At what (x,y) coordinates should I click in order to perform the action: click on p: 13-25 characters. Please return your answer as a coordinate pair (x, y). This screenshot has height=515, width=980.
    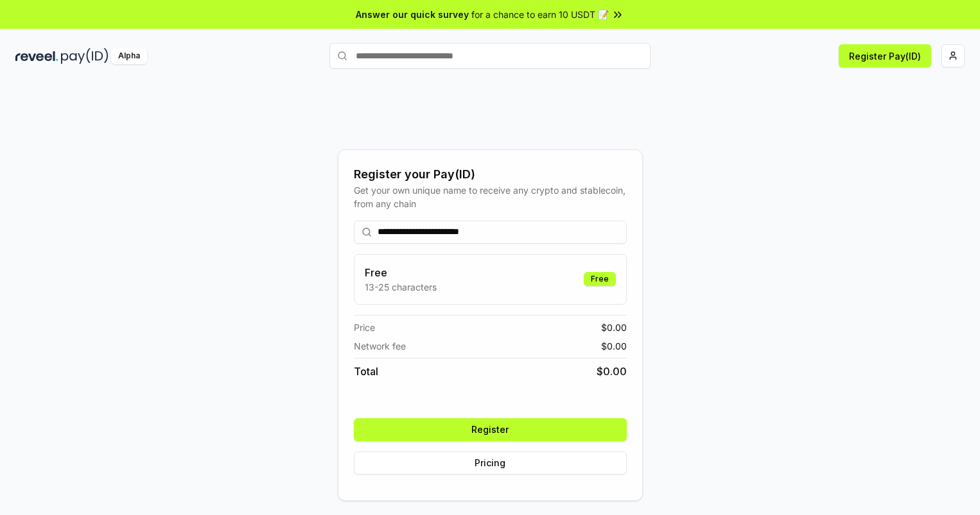
    Looking at the image, I should click on (400, 286).